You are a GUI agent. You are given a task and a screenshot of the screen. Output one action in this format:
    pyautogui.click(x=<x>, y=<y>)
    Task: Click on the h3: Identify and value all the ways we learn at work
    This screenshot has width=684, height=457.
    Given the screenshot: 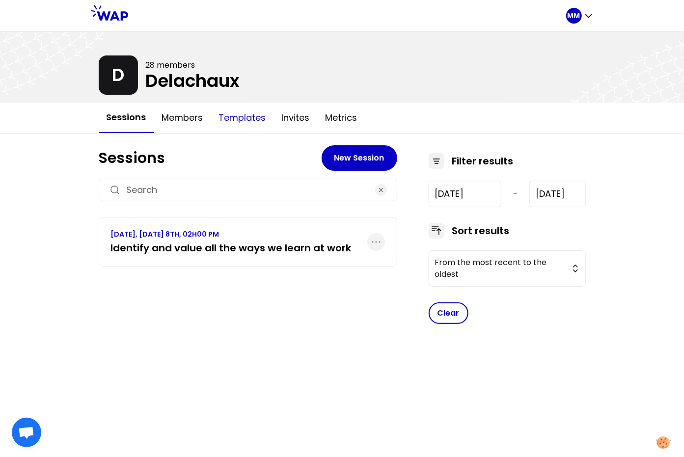 What is the action you would take?
    pyautogui.click(x=231, y=248)
    